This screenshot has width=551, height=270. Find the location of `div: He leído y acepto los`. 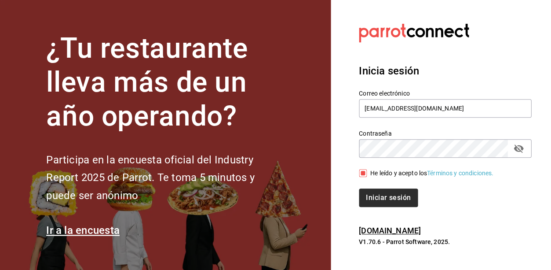

div: He leído y acepto los is located at coordinates (432, 173).